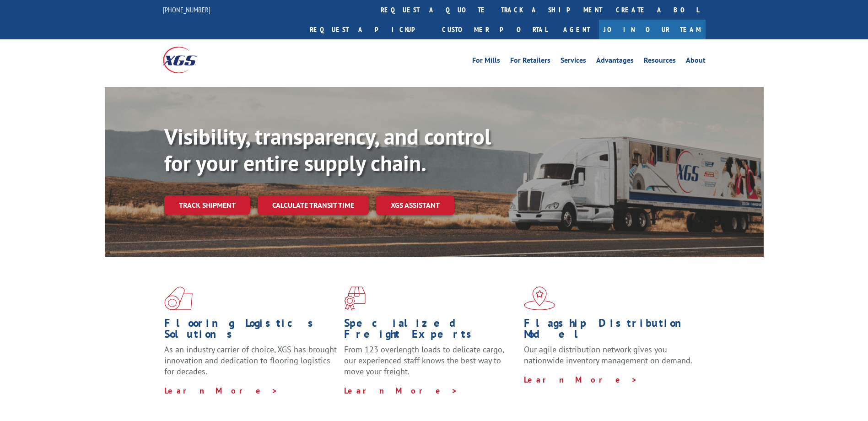  What do you see at coordinates (354, 299) in the screenshot?
I see `img: xgs-icon-focused-on-flooring-red` at bounding box center [354, 299].